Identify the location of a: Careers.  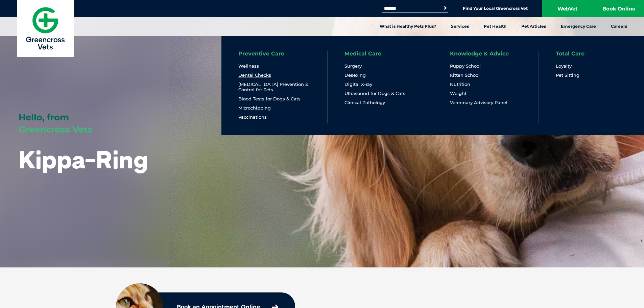
(619, 26).